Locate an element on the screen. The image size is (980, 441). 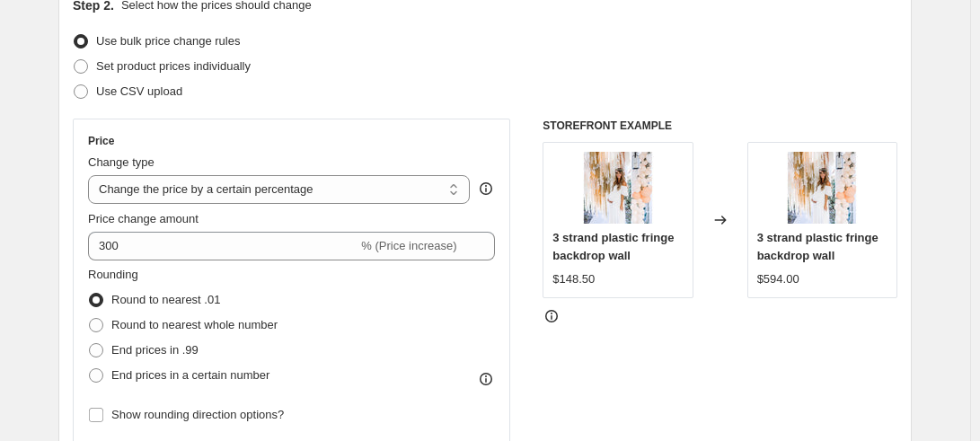
span: End prices in .99 is located at coordinates (154, 349).